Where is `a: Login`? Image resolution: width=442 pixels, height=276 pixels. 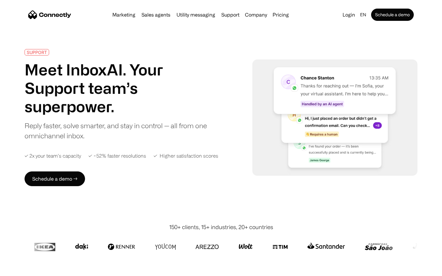 a: Login is located at coordinates (349, 15).